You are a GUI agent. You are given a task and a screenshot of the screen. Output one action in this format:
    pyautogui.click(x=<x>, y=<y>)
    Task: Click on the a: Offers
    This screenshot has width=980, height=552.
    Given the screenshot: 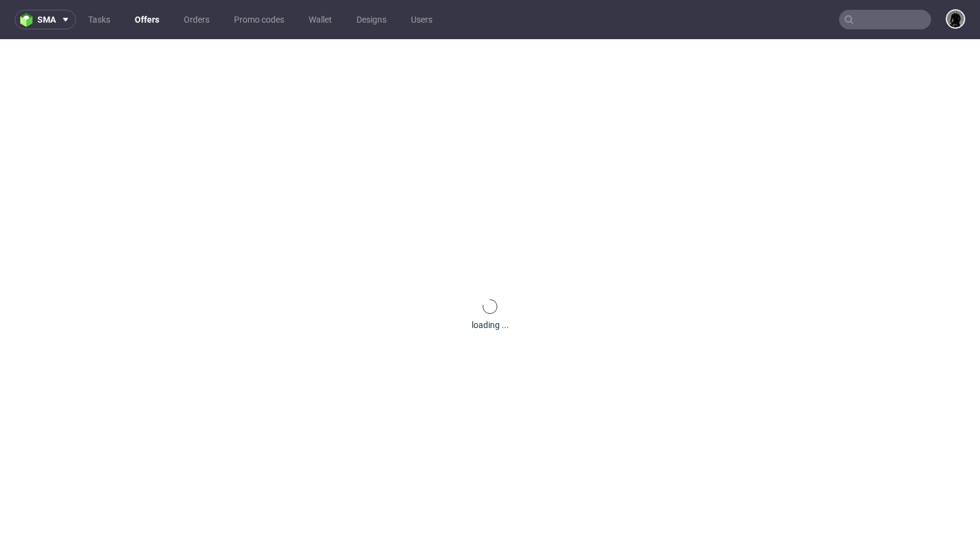 What is the action you would take?
    pyautogui.click(x=147, y=20)
    